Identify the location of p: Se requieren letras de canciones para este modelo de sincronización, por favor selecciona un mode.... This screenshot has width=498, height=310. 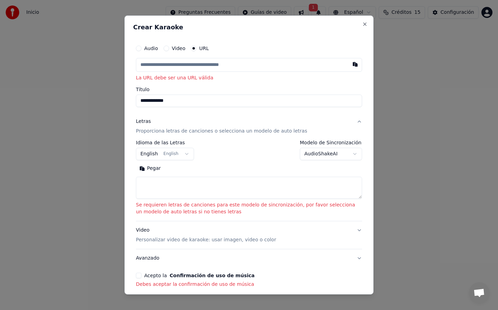
(249, 209).